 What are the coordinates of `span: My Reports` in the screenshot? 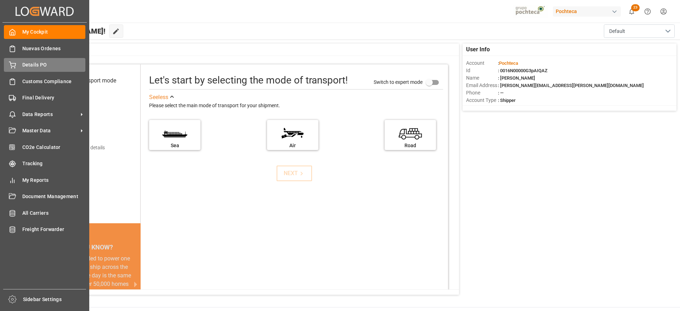 It's located at (54, 180).